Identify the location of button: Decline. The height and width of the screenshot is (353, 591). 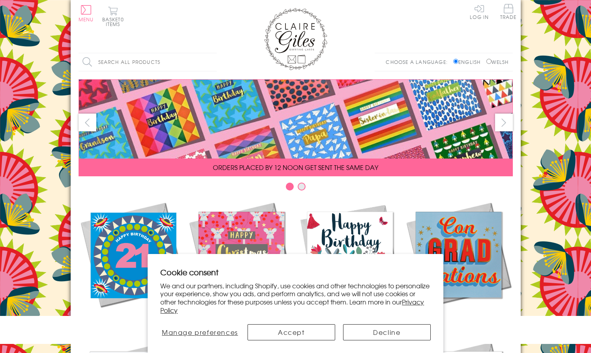
(387, 332).